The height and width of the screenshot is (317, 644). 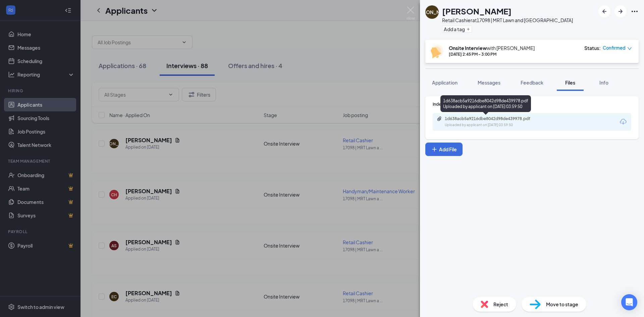 What do you see at coordinates (604, 11) in the screenshot?
I see `button: ArrowLeftNew` at bounding box center [604, 11].